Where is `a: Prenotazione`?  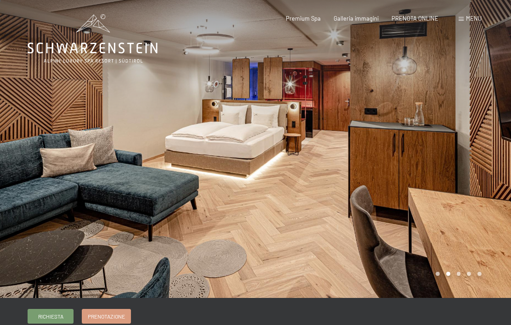 a: Prenotazione is located at coordinates (106, 316).